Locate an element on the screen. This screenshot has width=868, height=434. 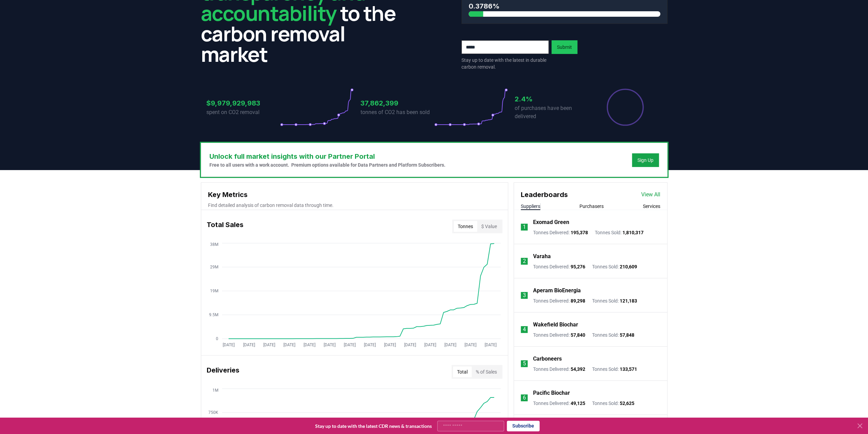
tspan: 19M is located at coordinates (214, 291).